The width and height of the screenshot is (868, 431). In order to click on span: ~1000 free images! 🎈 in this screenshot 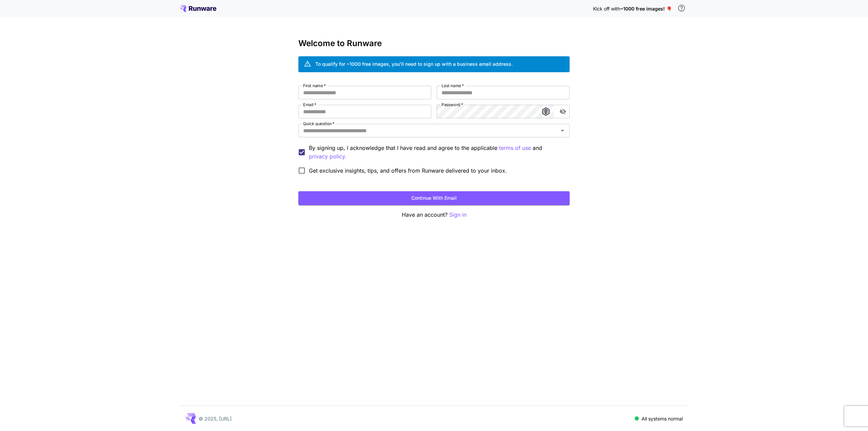, I will do `click(646, 8)`.